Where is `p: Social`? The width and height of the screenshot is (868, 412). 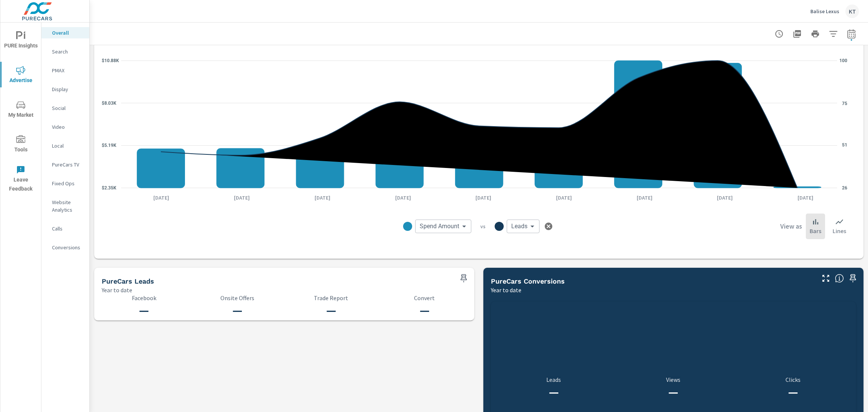
p: Social is located at coordinates (67, 108).